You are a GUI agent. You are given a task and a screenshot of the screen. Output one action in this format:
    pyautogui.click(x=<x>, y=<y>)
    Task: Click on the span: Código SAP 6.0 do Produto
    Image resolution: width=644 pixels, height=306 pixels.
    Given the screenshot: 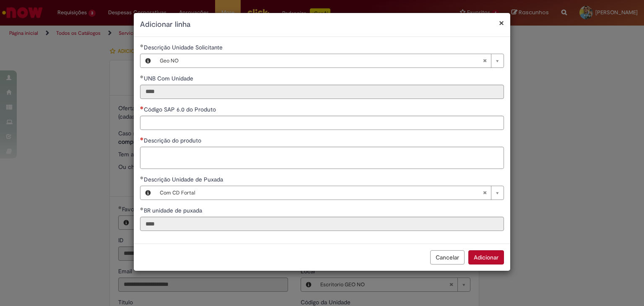 What is the action you would take?
    pyautogui.click(x=181, y=109)
    